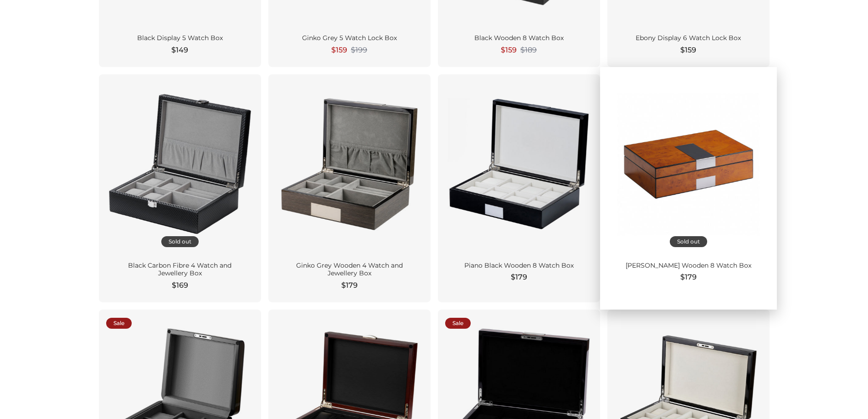 This screenshot has height=419, width=868. Describe the element at coordinates (688, 38) in the screenshot. I see `div: Ebony Display 6 Watch Lock Box` at that location.